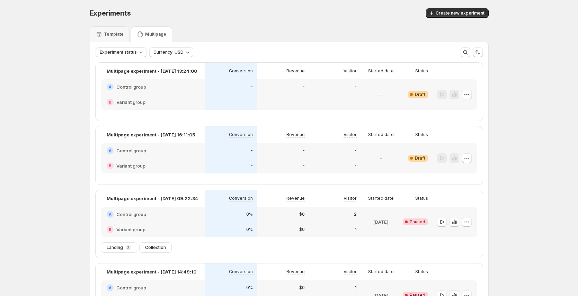 The width and height of the screenshot is (578, 296). Describe the element at coordinates (110, 13) in the screenshot. I see `span: Experiments` at that location.